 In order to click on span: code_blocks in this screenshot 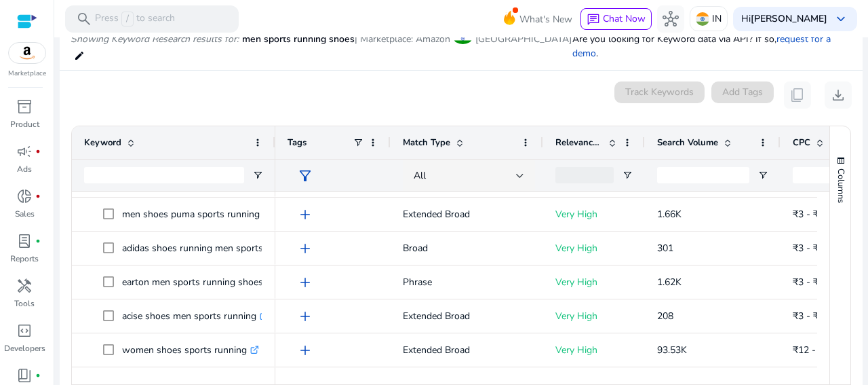, I will do `click(25, 331)`.